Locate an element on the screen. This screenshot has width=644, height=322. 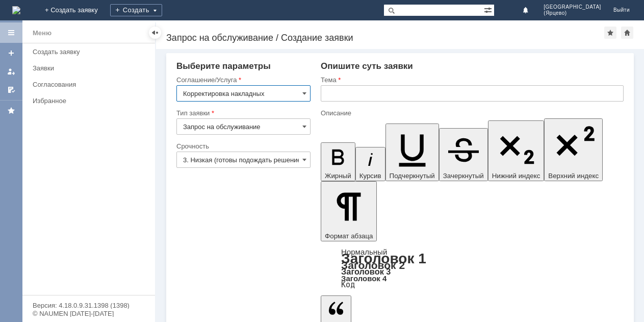
span: Выберите параметры is located at coordinates (224, 66).